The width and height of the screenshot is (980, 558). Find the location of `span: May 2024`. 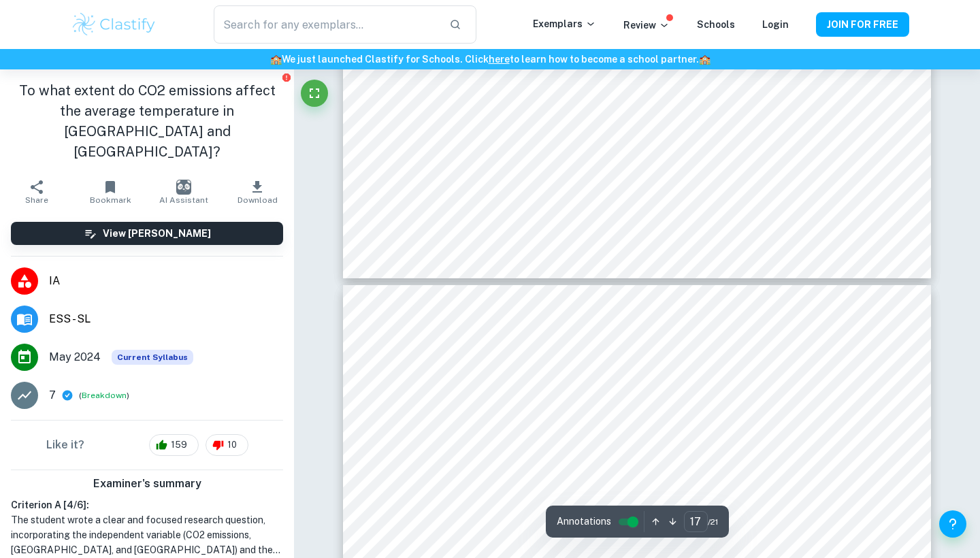

span: May 2024 is located at coordinates (75, 357).